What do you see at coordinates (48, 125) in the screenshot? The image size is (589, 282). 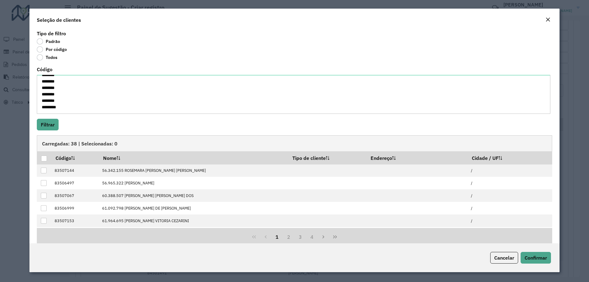 I see `button: Filtrar` at bounding box center [48, 125].